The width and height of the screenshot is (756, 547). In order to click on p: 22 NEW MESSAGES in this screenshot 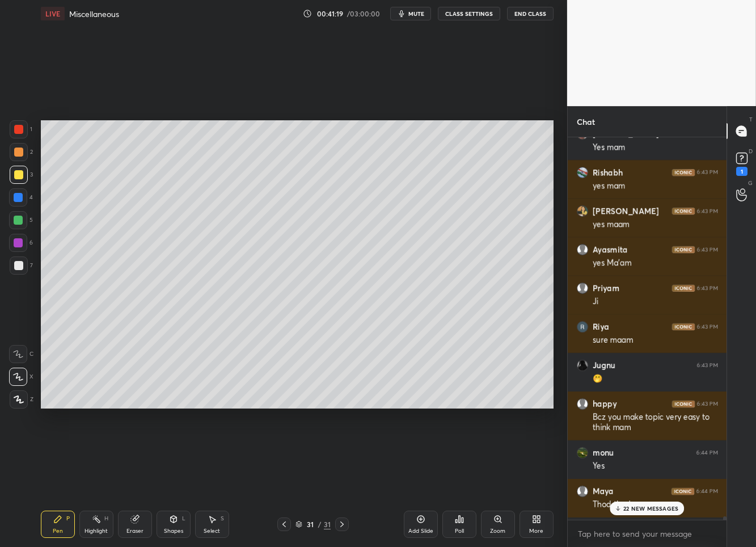, I will do `click(651, 508)`.